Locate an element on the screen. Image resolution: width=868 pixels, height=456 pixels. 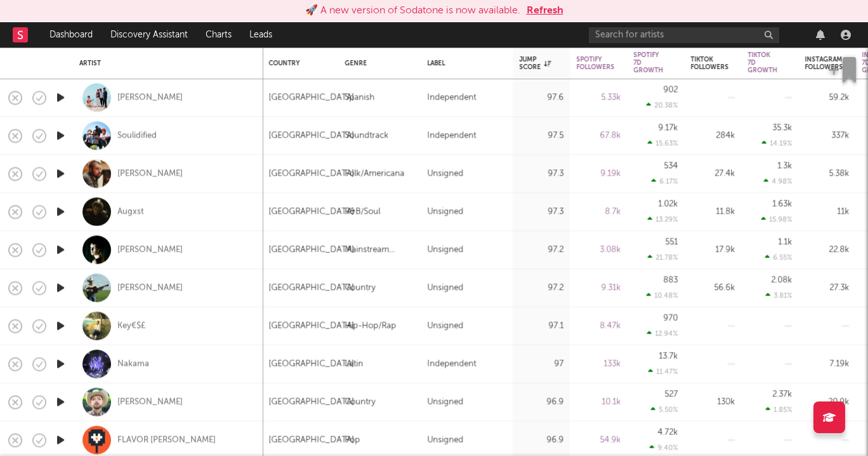
div: 130k is located at coordinates (713, 402).